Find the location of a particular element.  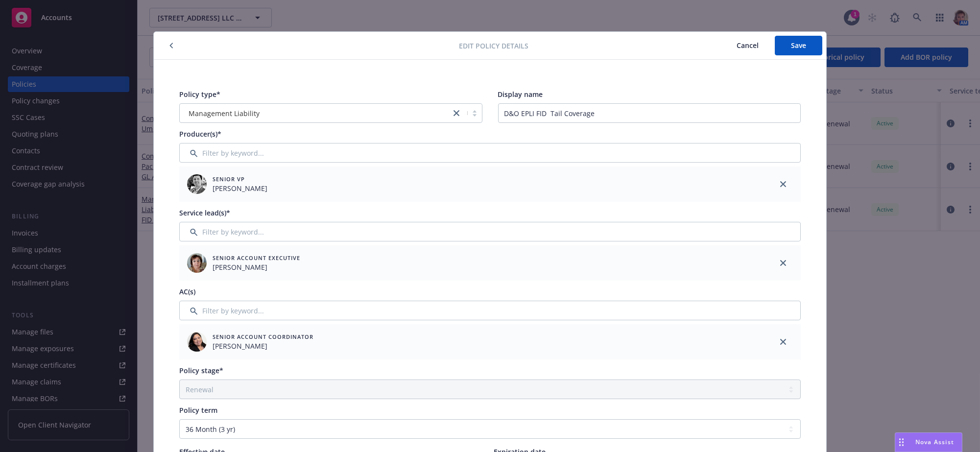

div: Drag to move is located at coordinates (901, 443).